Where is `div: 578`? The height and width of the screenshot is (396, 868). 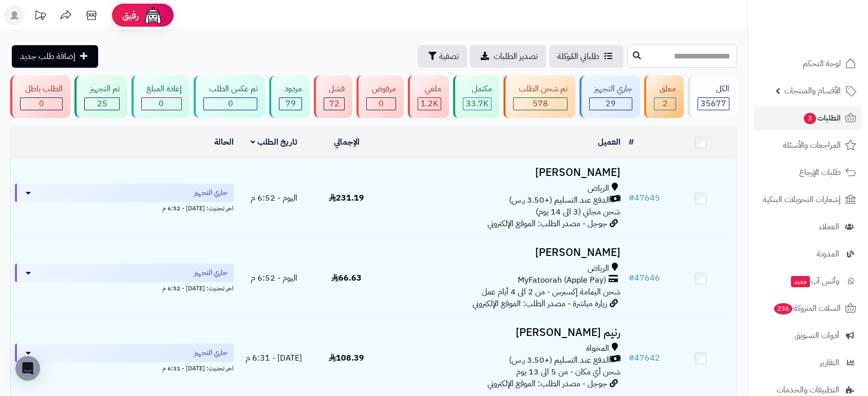
div: 578 is located at coordinates (540, 104).